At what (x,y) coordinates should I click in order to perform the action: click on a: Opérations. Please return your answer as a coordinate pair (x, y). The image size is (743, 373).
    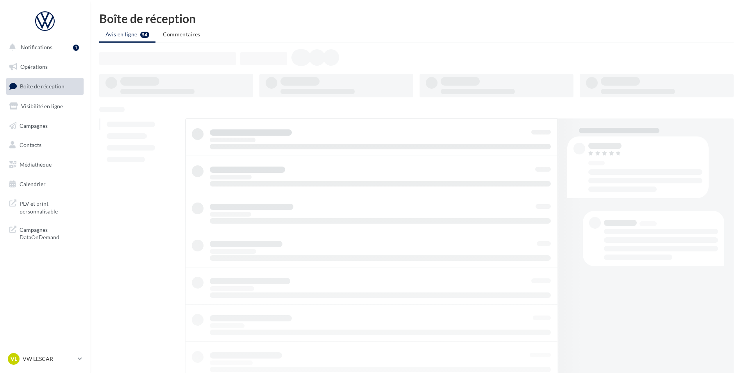
    Looking at the image, I should click on (45, 67).